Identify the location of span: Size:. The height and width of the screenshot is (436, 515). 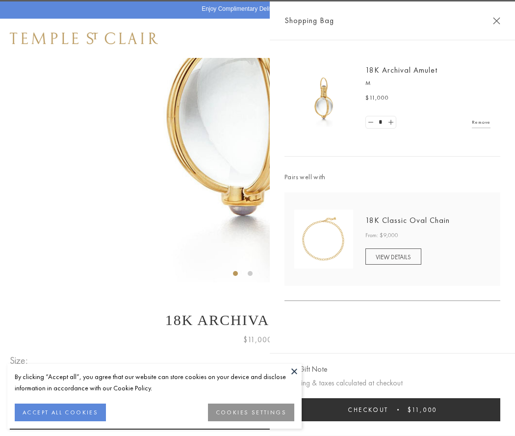
(21, 360).